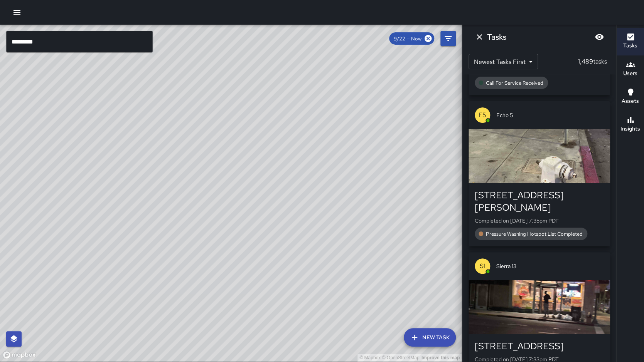  I want to click on h6: Insights, so click(630, 129).